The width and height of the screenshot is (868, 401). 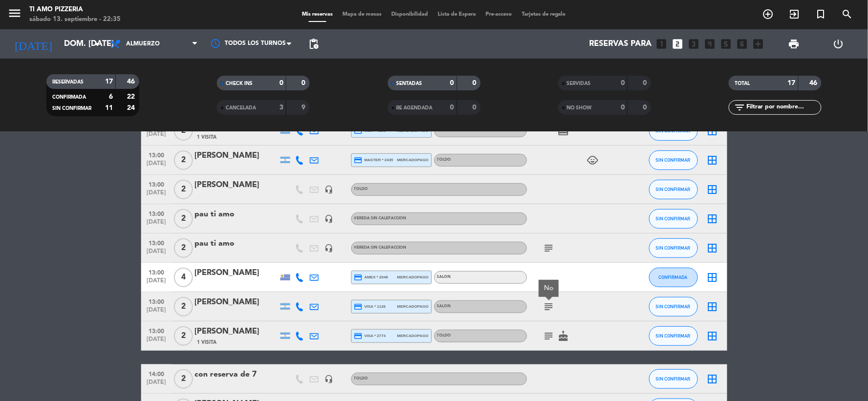 What do you see at coordinates (132, 97) in the screenshot?
I see `strong: 22` at bounding box center [132, 97].